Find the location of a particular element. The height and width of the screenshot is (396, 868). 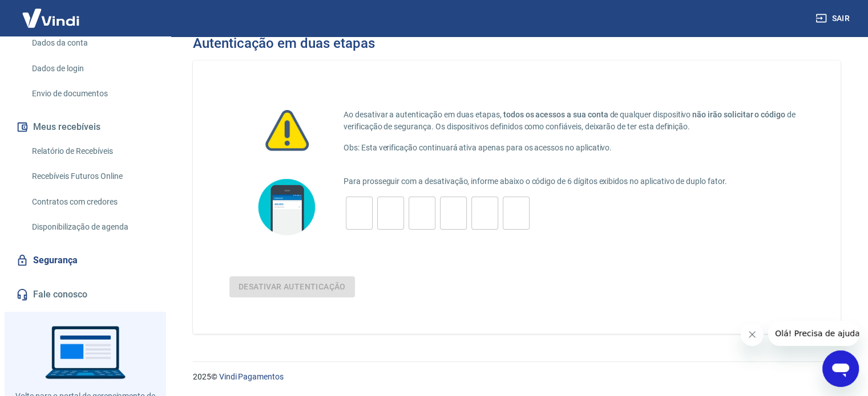

p: 2025 © is located at coordinates (516, 377).